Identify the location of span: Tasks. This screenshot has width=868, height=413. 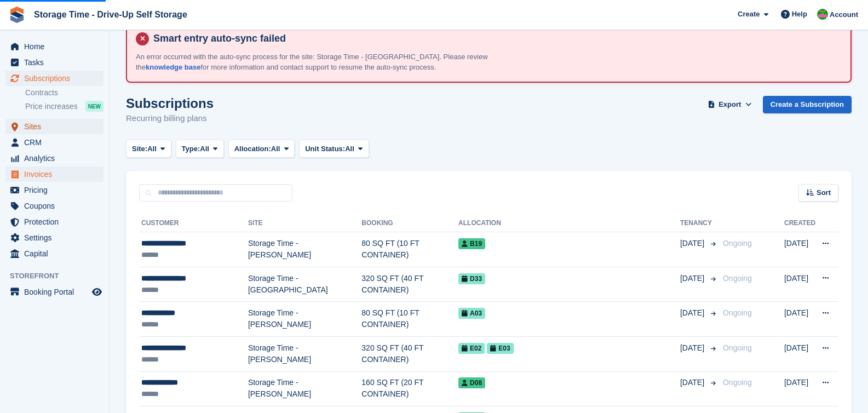
(57, 63).